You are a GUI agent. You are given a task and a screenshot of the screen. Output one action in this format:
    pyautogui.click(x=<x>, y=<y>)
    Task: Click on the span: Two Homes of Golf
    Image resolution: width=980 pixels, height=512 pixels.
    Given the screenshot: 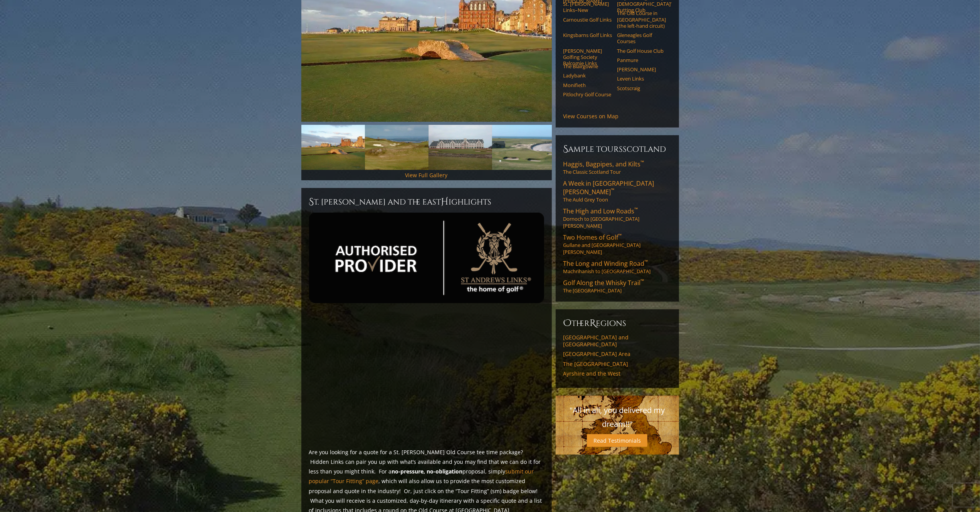 What is the action you would take?
    pyautogui.click(x=592, y=237)
    